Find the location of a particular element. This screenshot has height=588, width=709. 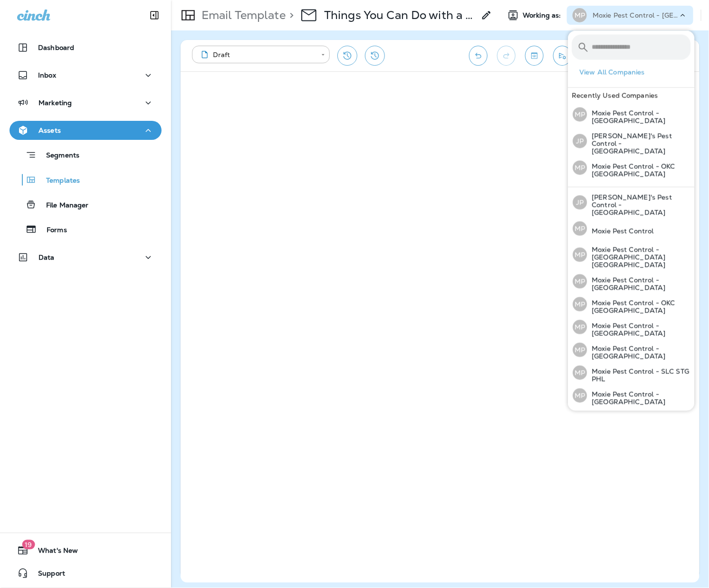

button: View All Companies is located at coordinates (635, 72).